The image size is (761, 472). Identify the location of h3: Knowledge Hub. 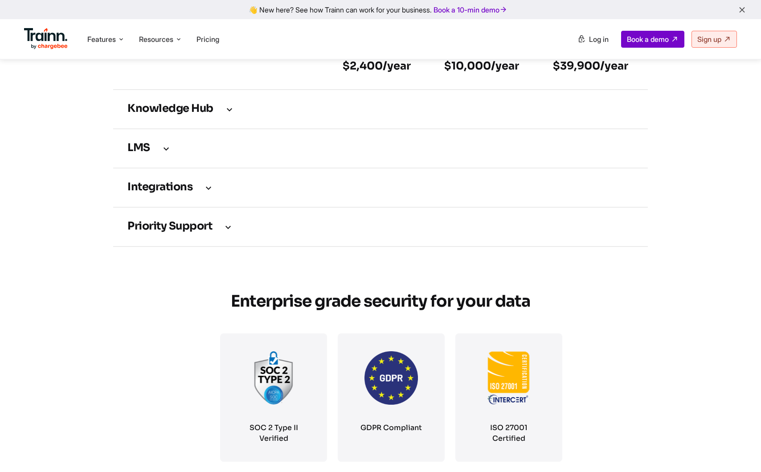
(381, 109).